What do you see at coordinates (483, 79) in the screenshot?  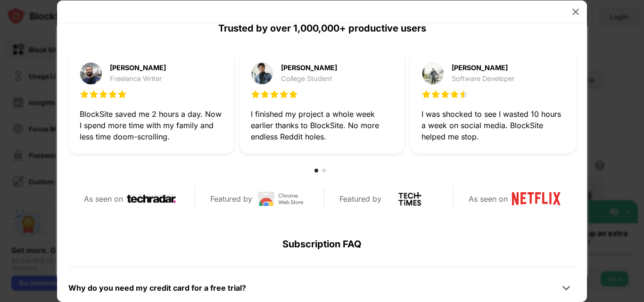 I see `div: Software Developer` at bounding box center [483, 79].